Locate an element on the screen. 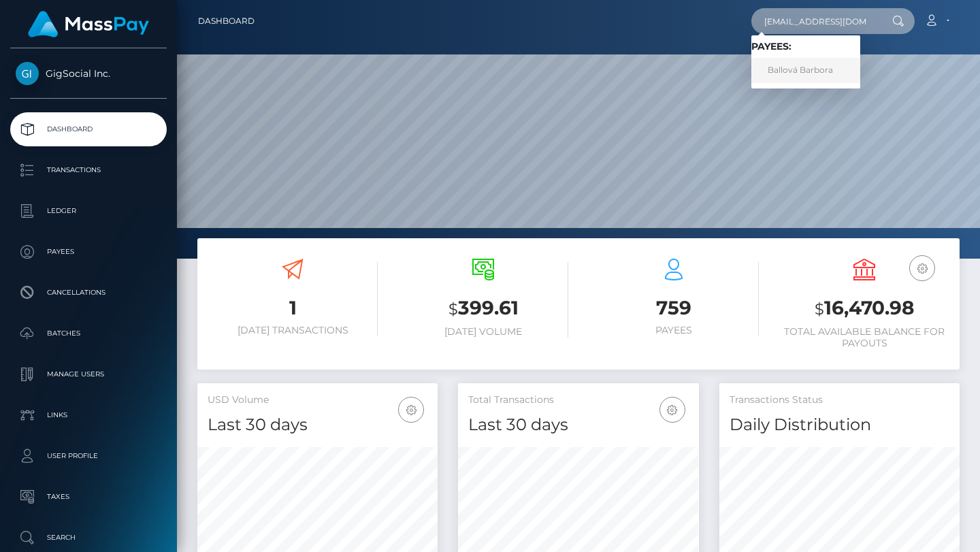 This screenshot has height=552, width=980. h3: 16,470.98 is located at coordinates (865, 309).